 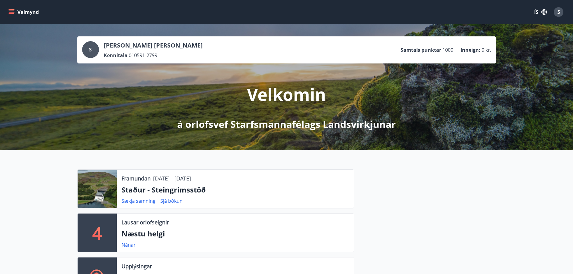 I want to click on p: 4, so click(x=97, y=233).